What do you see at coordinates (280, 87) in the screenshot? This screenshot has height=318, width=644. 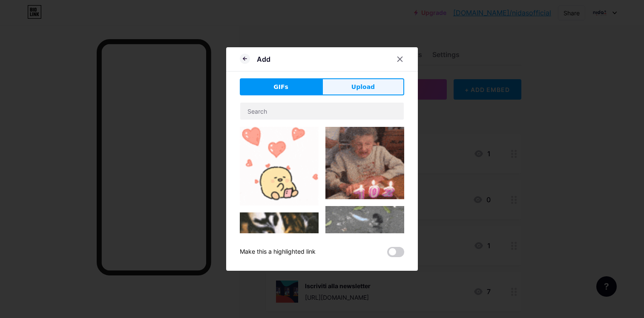 I see `button: GIFs` at bounding box center [280, 87].